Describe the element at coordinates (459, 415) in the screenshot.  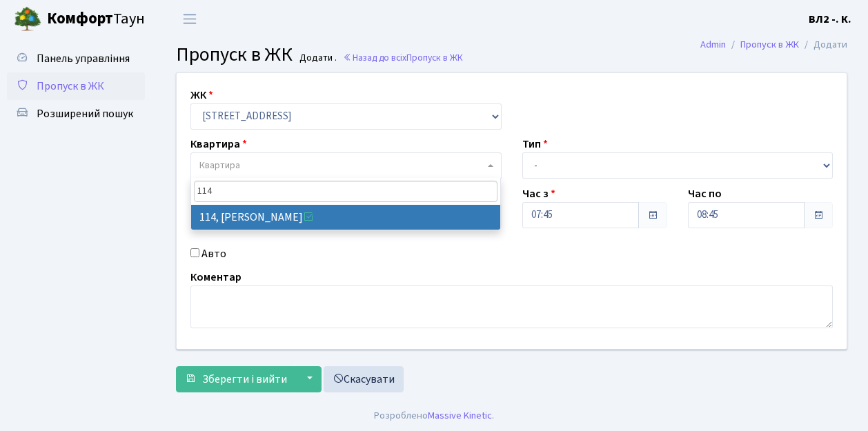
I see `a: Massive Kinetic` at that location.